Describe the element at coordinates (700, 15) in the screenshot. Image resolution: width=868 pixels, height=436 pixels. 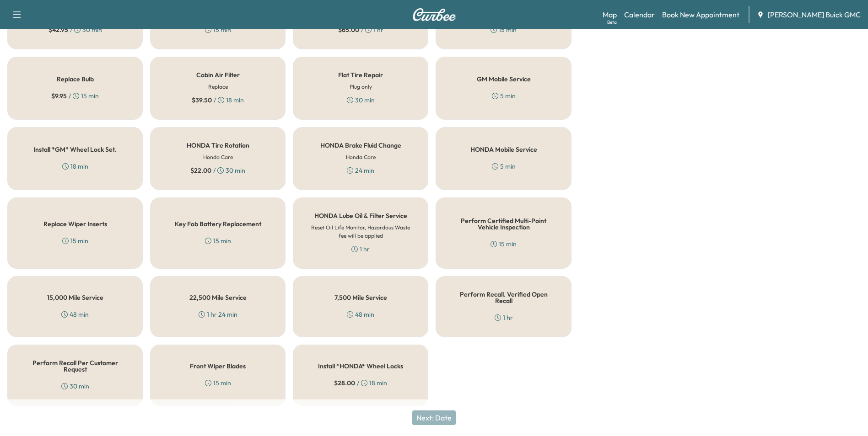
I see `a: Book New Appointment` at that location.